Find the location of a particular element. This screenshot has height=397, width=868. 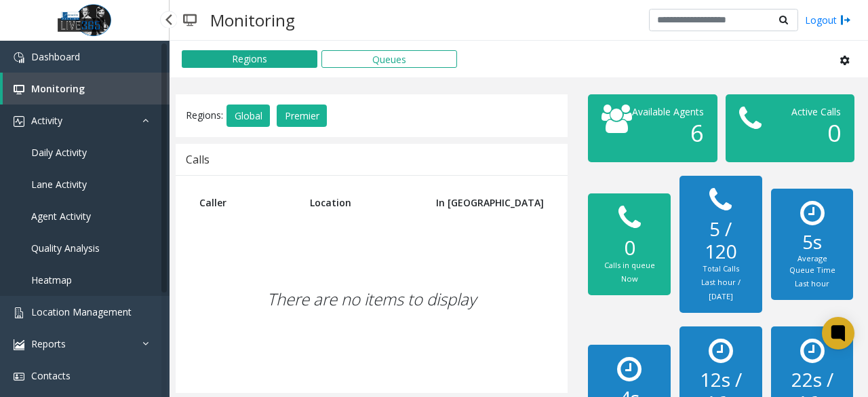

div: There are no items to display is located at coordinates (371, 299).